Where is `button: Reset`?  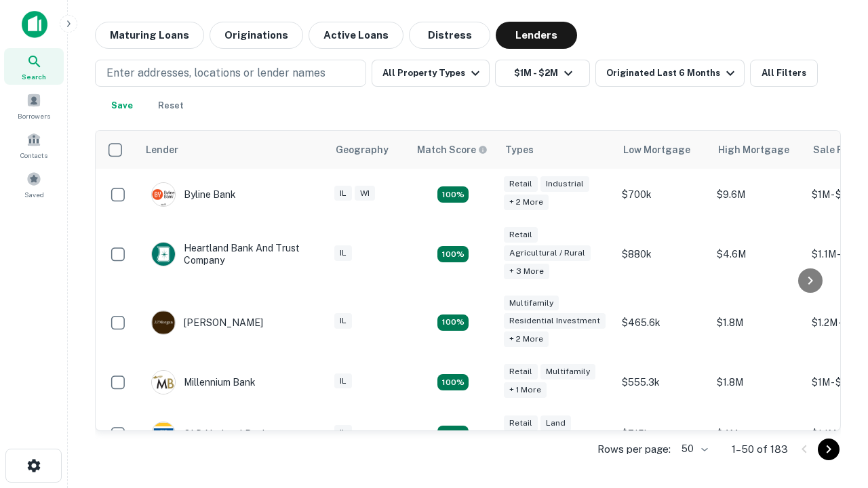 button: Reset is located at coordinates (171, 106).